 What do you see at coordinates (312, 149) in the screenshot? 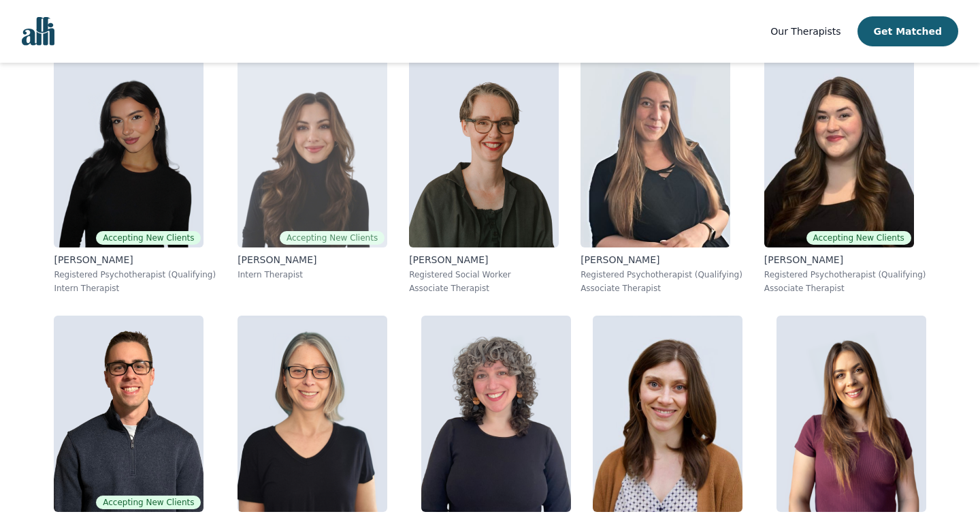
I see `img: Saba_Salemi` at bounding box center [312, 149].